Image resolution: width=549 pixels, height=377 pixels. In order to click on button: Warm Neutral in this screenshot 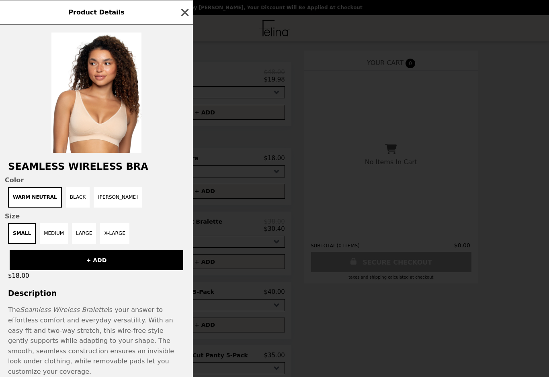, I will do `click(35, 197)`.